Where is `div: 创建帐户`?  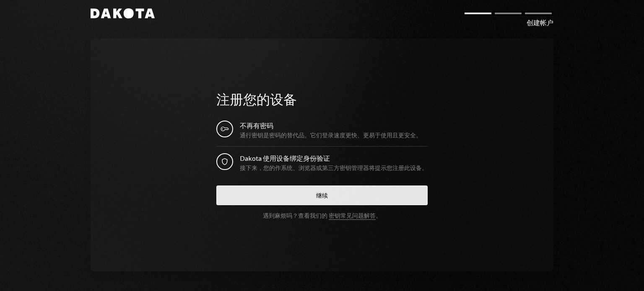
div: 创建帐户 is located at coordinates (540, 22).